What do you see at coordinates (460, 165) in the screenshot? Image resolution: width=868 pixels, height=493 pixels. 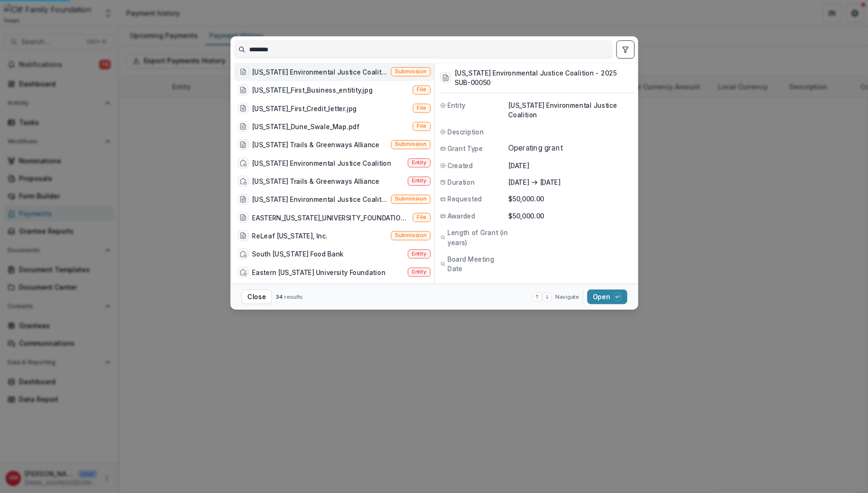 I see `span: Created` at bounding box center [460, 165].